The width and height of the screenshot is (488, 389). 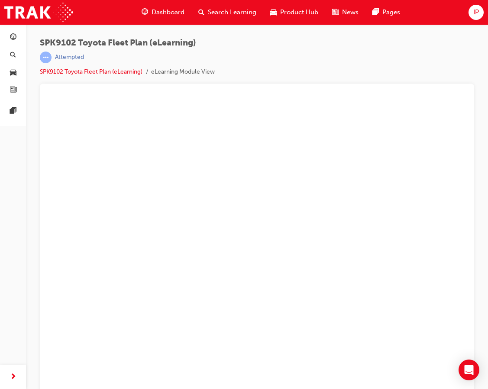 I want to click on span: IP, so click(x=476, y=12).